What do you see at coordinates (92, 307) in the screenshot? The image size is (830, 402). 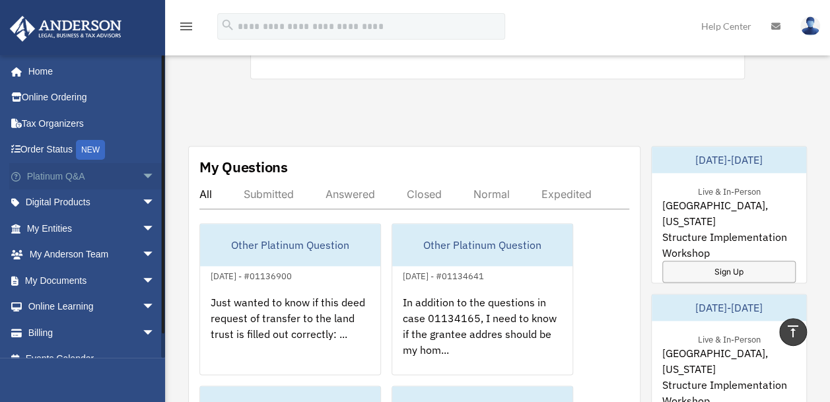 I see `a: Online Learningarrow_drop_down` at bounding box center [92, 307].